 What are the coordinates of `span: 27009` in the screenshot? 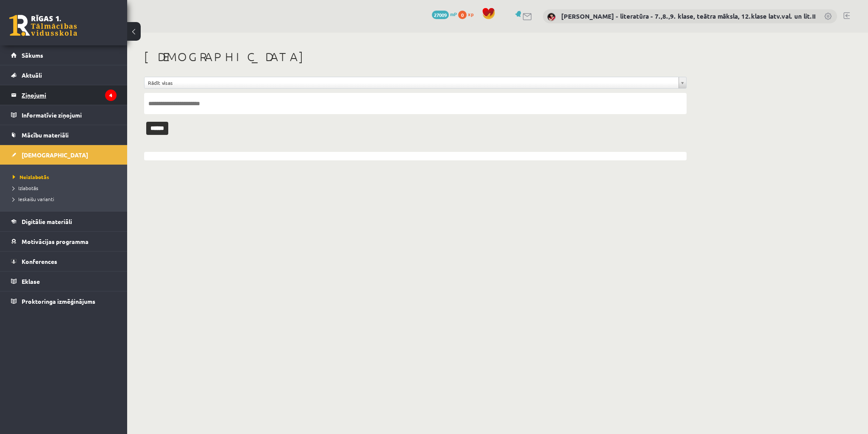 It's located at (440, 15).